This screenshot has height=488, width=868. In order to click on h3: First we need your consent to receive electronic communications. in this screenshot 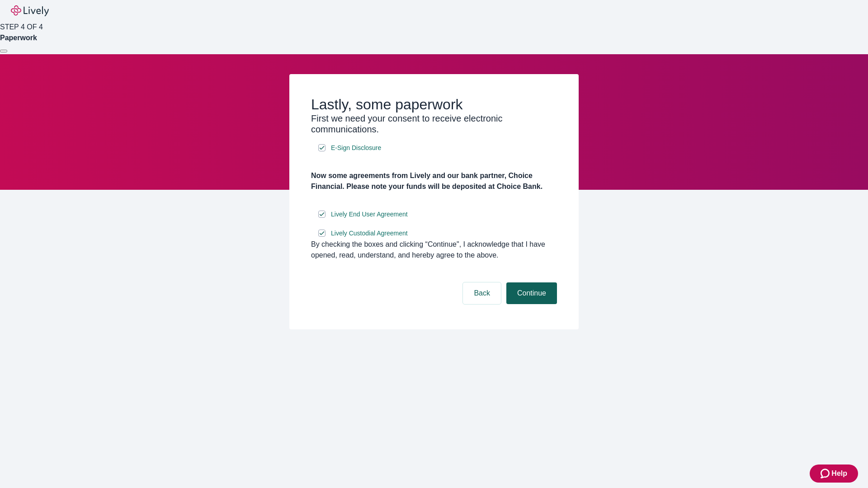, I will do `click(434, 124)`.